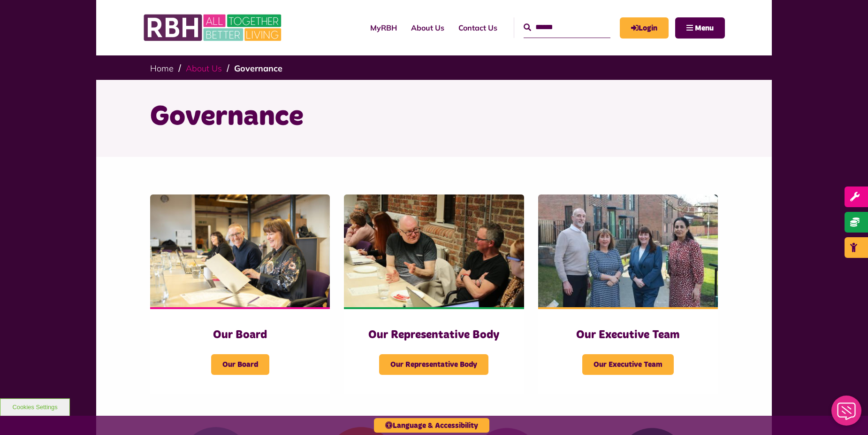  Describe the element at coordinates (240, 250) in the screenshot. I see `img: RBH Board 1` at that location.